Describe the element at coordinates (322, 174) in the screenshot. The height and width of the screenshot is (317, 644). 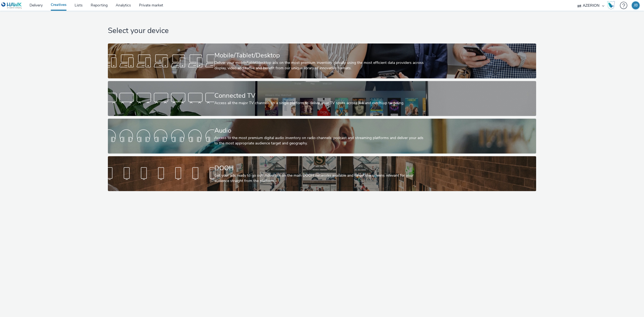
I see `a: DOOHGet your ads ready to go out! Advertise on the main DOOH networks available and target the sc...` at that location.